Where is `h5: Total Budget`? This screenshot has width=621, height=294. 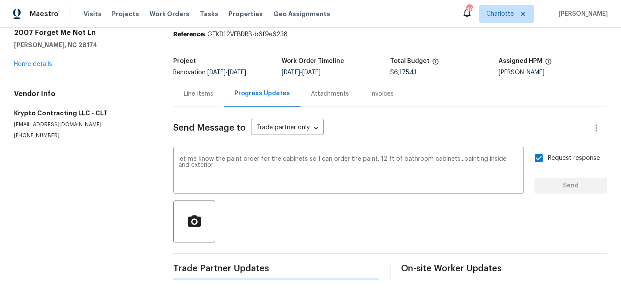 h5: Total Budget is located at coordinates (410, 61).